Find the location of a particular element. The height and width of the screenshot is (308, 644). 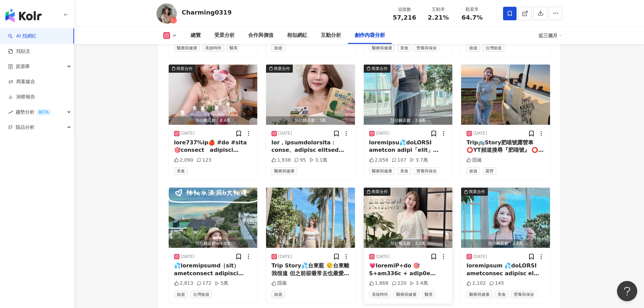

div: 145 is located at coordinates (497, 283).